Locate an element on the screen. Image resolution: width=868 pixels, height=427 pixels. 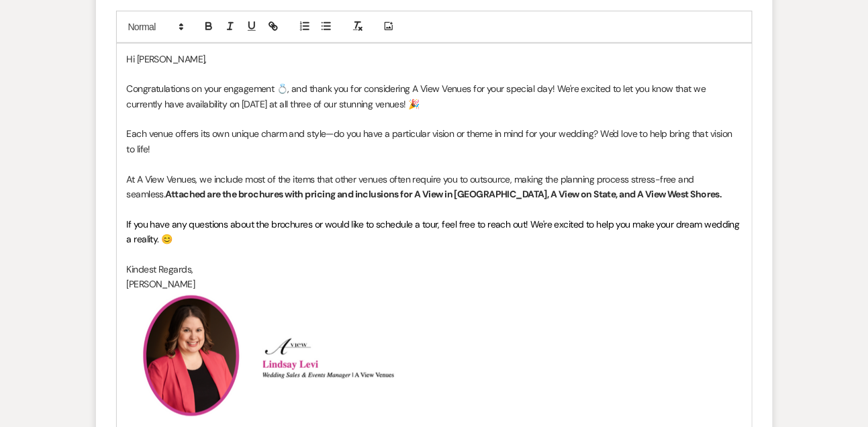
p: At A View Venues, we include most of the items that other venues often require you to outsource, ... is located at coordinates (434, 186).